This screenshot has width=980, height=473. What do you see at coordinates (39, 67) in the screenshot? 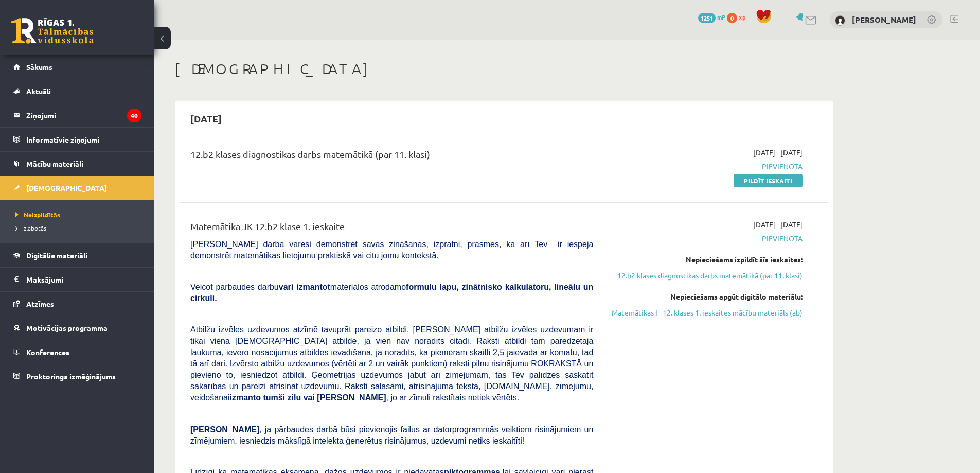
I see `span: Sākums` at bounding box center [39, 67].